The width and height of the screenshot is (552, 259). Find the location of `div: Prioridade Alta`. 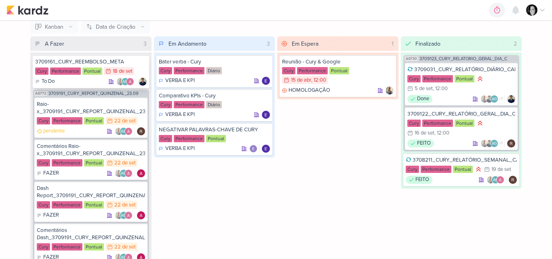

div: Prioridade Alta is located at coordinates (480, 123).